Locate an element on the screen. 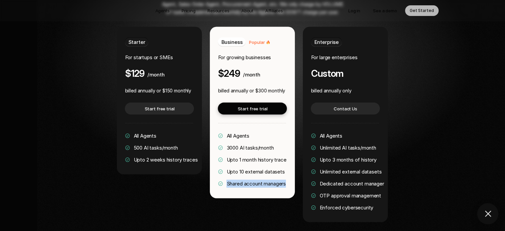 The height and width of the screenshot is (231, 505). span: Starter is located at coordinates (137, 42).